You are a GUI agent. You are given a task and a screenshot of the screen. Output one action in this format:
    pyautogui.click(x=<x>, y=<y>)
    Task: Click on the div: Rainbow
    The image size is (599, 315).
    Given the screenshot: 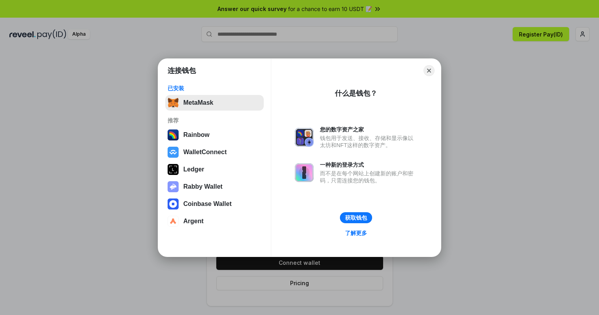 What is the action you would take?
    pyautogui.click(x=196, y=135)
    